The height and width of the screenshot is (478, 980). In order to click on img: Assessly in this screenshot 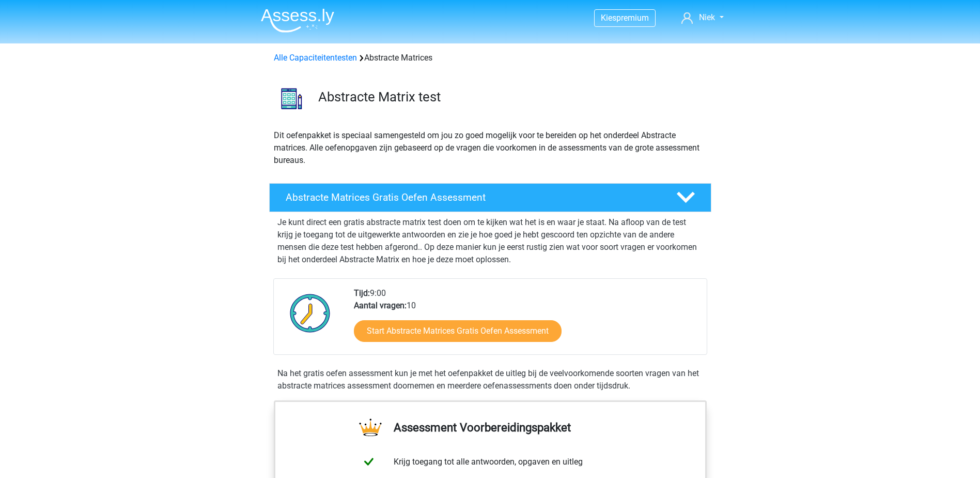, I will do `click(298, 20)`.